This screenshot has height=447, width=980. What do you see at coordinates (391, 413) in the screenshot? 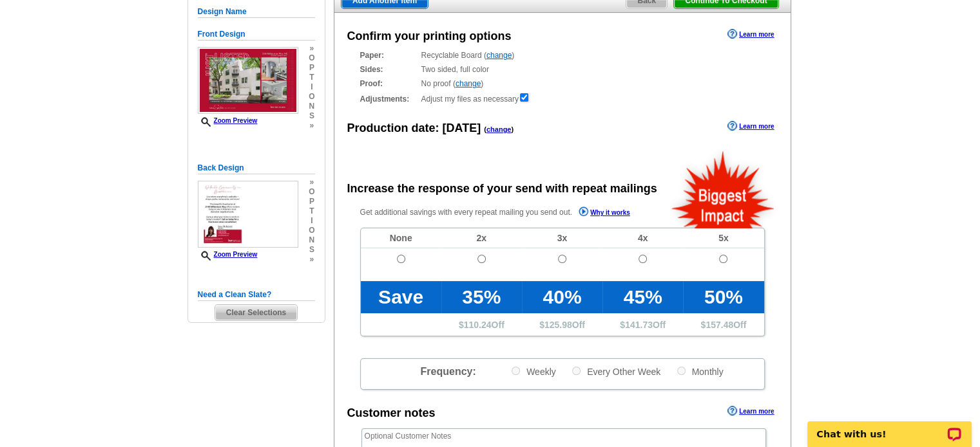
I see `div: Customer notes` at bounding box center [391, 413].